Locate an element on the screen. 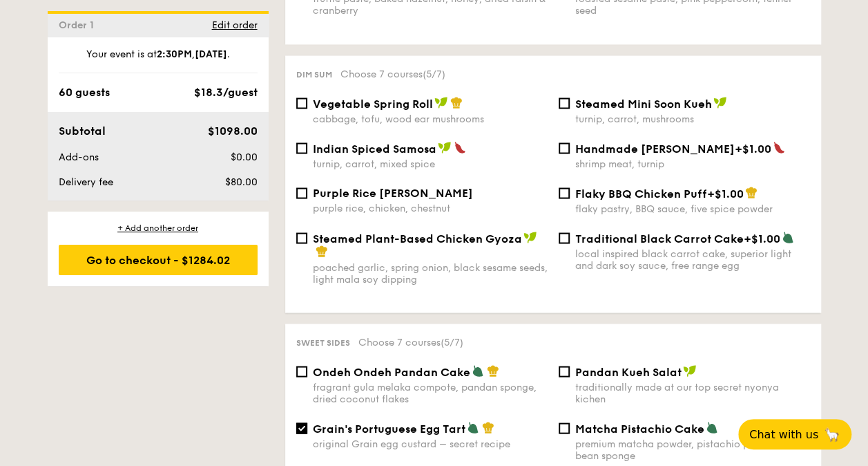 This screenshot has height=466, width=868. div: Your event is at , . is located at coordinates (158, 60).